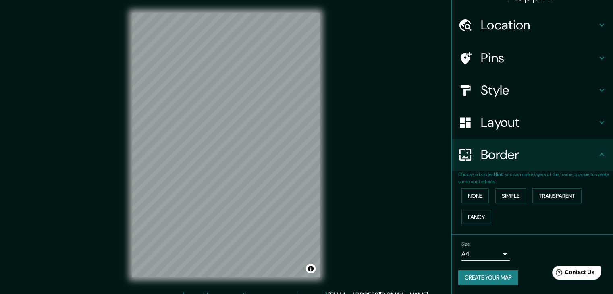 This screenshot has width=613, height=294. What do you see at coordinates (557, 196) in the screenshot?
I see `button: Transparent` at bounding box center [557, 196].